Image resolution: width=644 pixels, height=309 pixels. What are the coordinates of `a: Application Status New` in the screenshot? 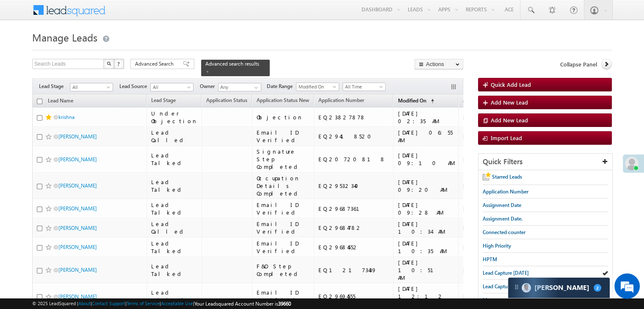 It's located at (283, 101).